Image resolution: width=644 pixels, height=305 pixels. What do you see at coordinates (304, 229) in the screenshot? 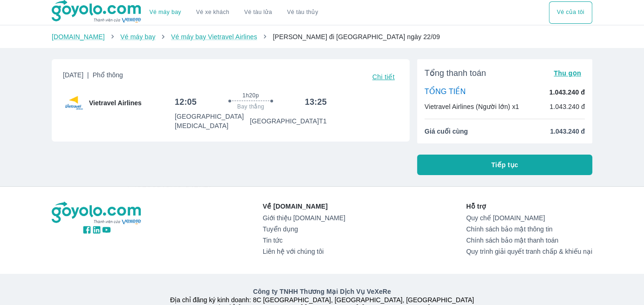
I see `a: Tuyển dụng` at bounding box center [304, 229].